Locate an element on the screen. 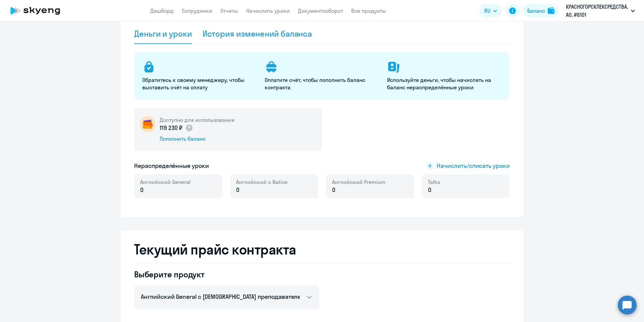  a: Документооборот is located at coordinates (321, 11).